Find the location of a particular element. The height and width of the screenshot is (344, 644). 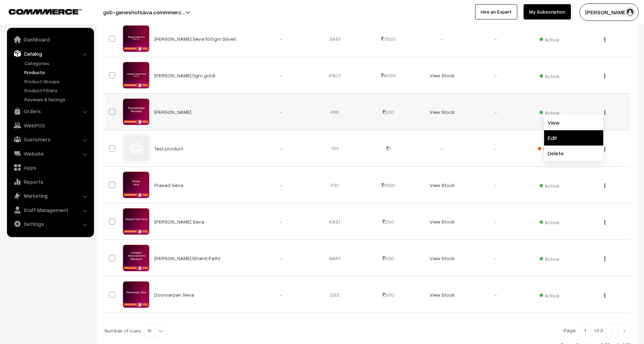

td: KAS1 is located at coordinates (335, 222).